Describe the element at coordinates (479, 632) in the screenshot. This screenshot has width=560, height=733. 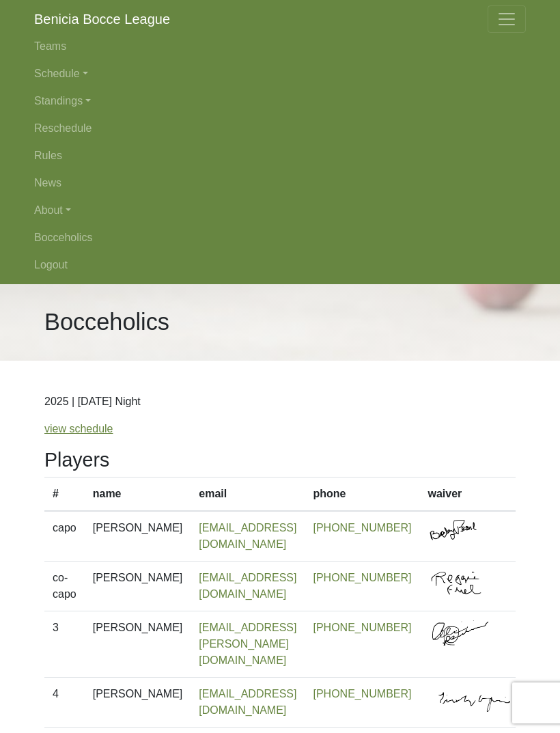
I see `img: signed at 2/5/25 4:45pm` at that location.